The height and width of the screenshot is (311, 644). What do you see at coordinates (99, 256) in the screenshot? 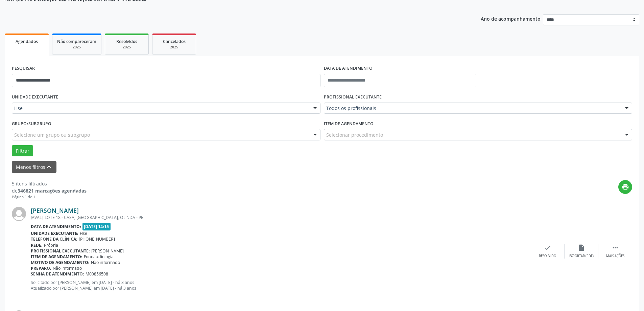
I see `span: Fonoaudiologia` at bounding box center [99, 256].